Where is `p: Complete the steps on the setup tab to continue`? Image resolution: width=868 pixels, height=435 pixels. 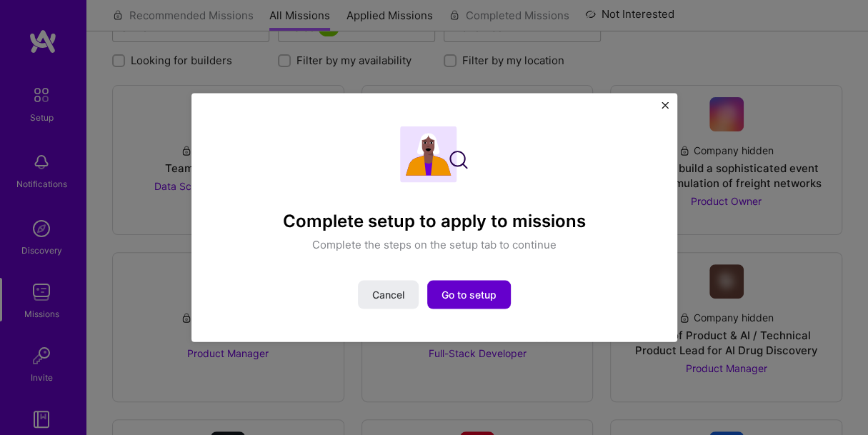 p: Complete the steps on the setup tab to continue is located at coordinates (434, 244).